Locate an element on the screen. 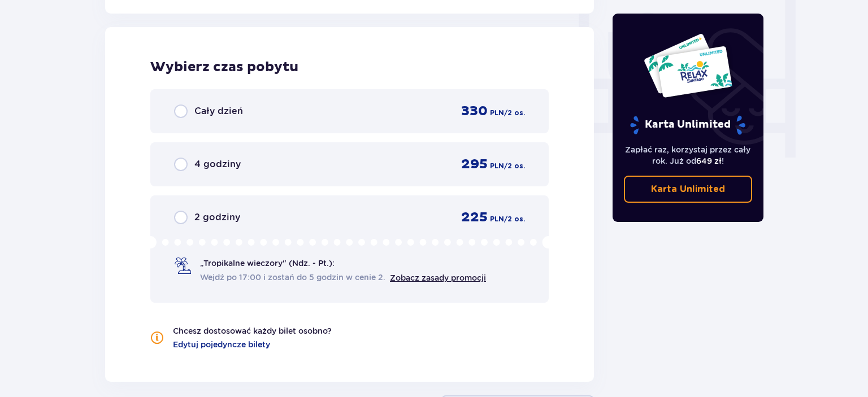  p: Cały dzień is located at coordinates (219, 111).